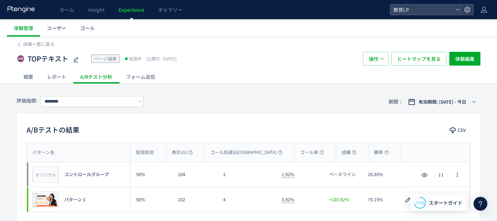 This screenshot has height=221, width=497. I want to click on span: CSV, so click(462, 130).